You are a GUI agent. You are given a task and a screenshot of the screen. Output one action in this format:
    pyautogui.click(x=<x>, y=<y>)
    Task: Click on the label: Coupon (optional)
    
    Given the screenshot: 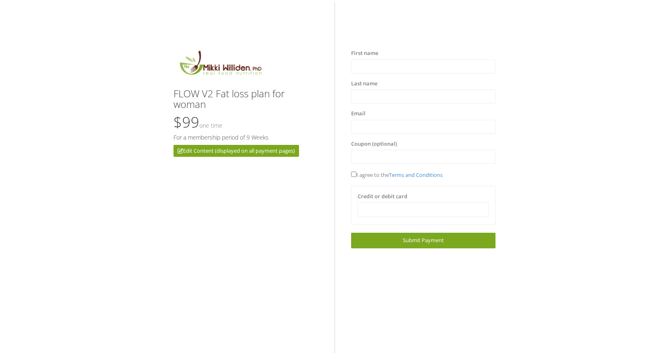 What is the action you would take?
    pyautogui.click(x=374, y=144)
    